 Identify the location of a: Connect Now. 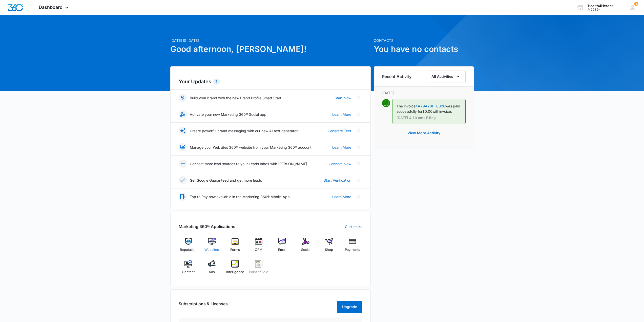
(340, 164).